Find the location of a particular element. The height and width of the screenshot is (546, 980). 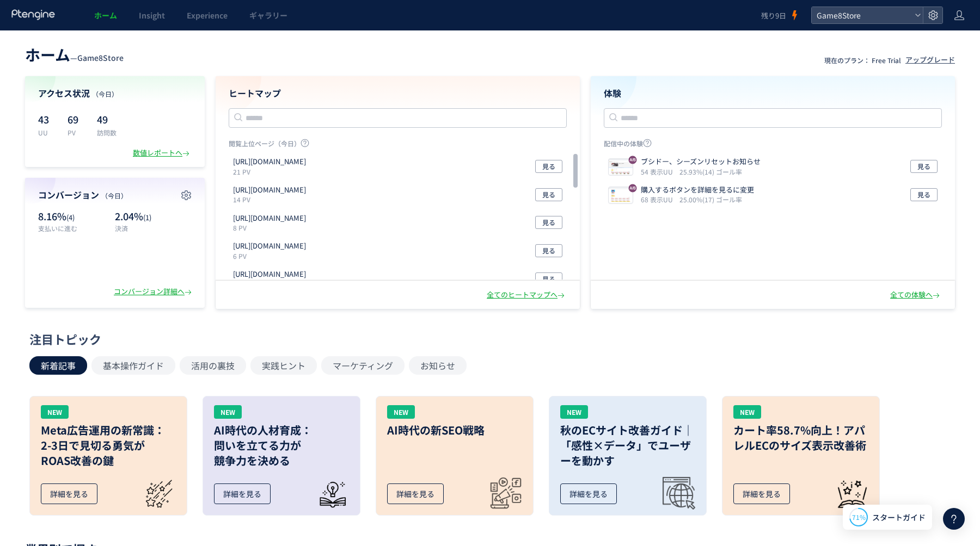

p: 配信中の体験 is located at coordinates (773, 145).